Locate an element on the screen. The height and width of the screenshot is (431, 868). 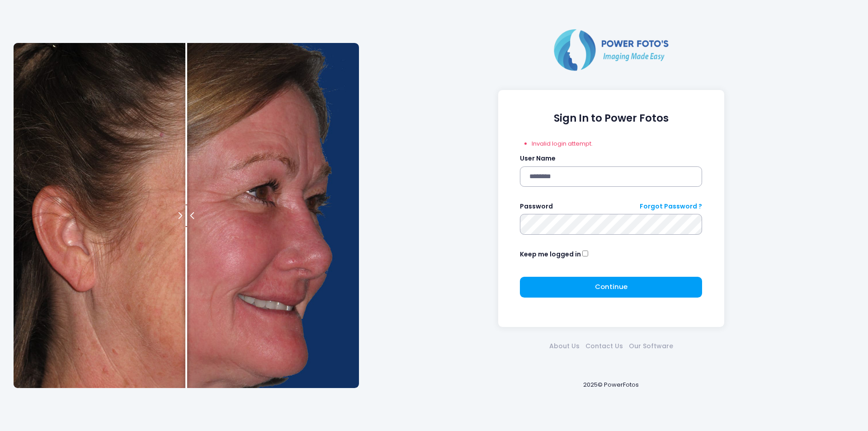
a: Forgot Password ? is located at coordinates (671, 206).